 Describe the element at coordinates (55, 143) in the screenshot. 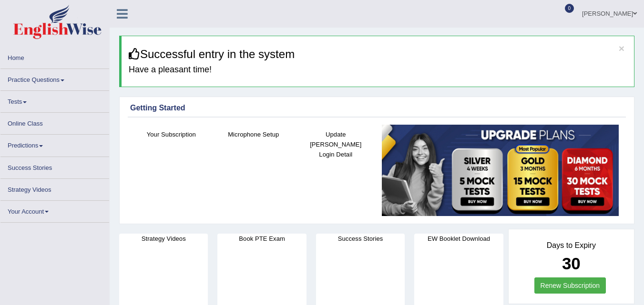

I see `a: Predictions` at that location.